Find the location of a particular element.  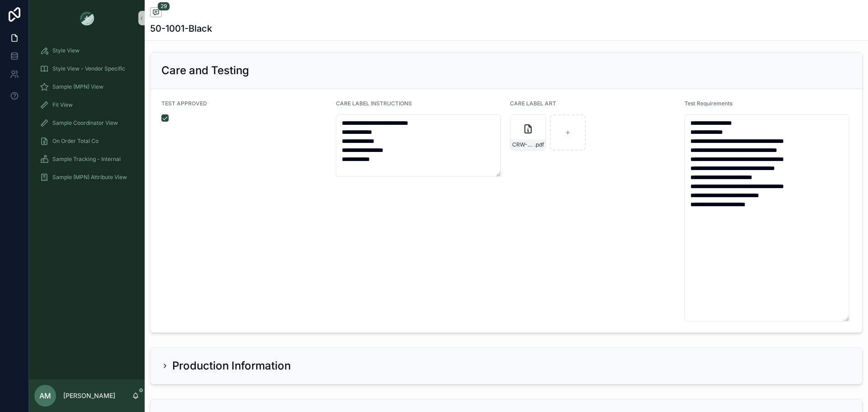

span: Style View - Vendor Specific is located at coordinates (89, 69).